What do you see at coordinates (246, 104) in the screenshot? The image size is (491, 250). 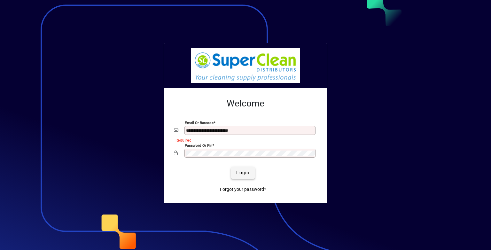 I see `h2: Welcome` at bounding box center [246, 104].